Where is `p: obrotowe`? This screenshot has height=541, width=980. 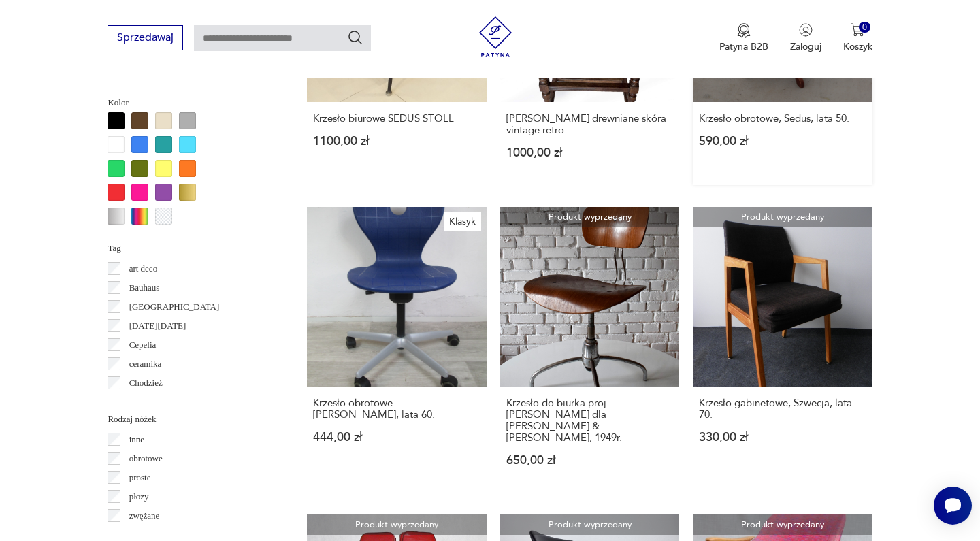 p: obrotowe is located at coordinates (146, 459).